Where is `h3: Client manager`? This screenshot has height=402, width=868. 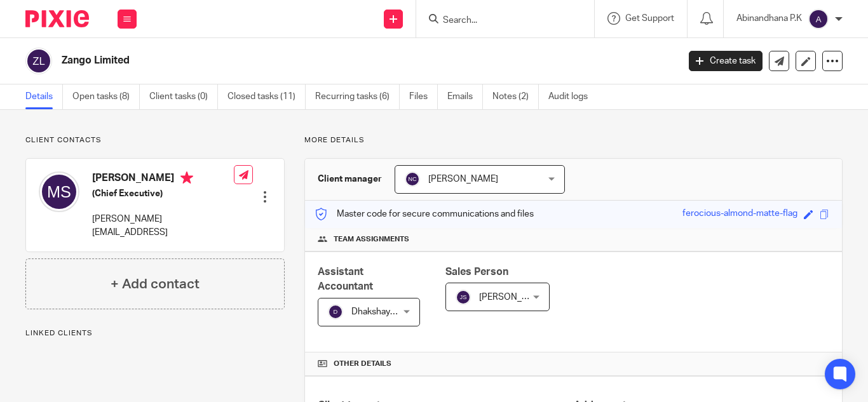 h3: Client manager is located at coordinates (350, 179).